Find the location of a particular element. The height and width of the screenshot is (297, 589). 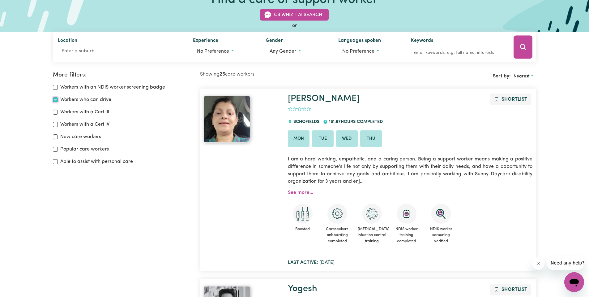

button: Sort search results is located at coordinates (524, 76).